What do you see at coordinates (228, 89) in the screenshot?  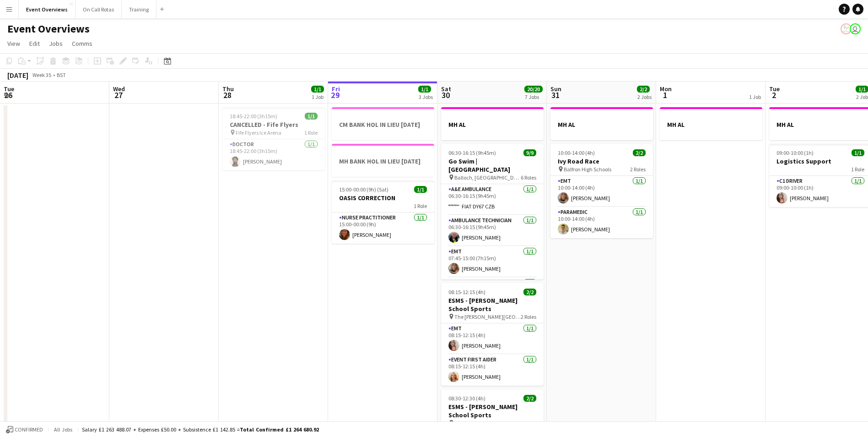 I see `span: Thu` at bounding box center [228, 89].